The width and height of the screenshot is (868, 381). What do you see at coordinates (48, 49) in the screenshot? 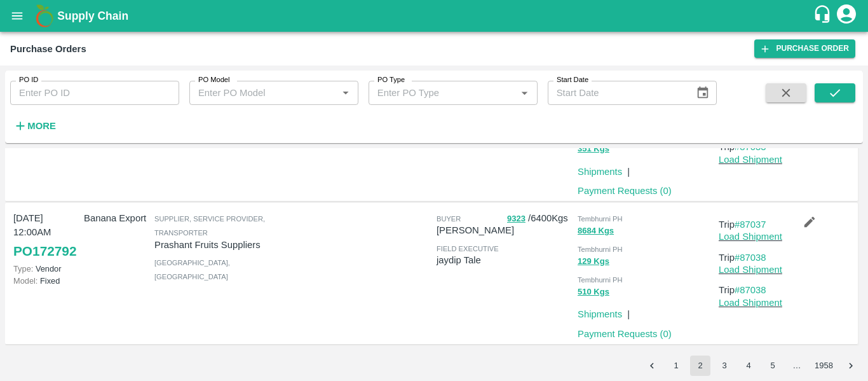
I see `div: Purchase Orders` at bounding box center [48, 49].